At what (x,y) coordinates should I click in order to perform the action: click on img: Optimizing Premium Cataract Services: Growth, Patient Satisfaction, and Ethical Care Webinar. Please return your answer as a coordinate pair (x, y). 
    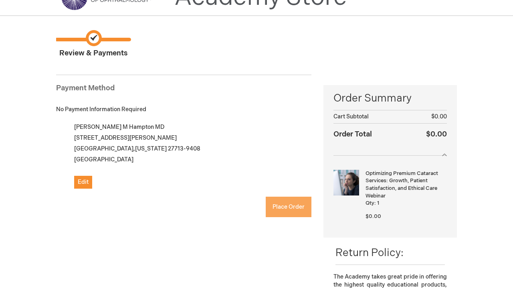
    Looking at the image, I should click on (346, 182).